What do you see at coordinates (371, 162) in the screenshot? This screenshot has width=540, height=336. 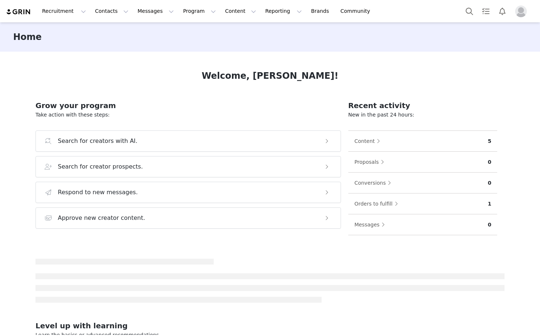 I see `button: Proposals` at bounding box center [371, 162].